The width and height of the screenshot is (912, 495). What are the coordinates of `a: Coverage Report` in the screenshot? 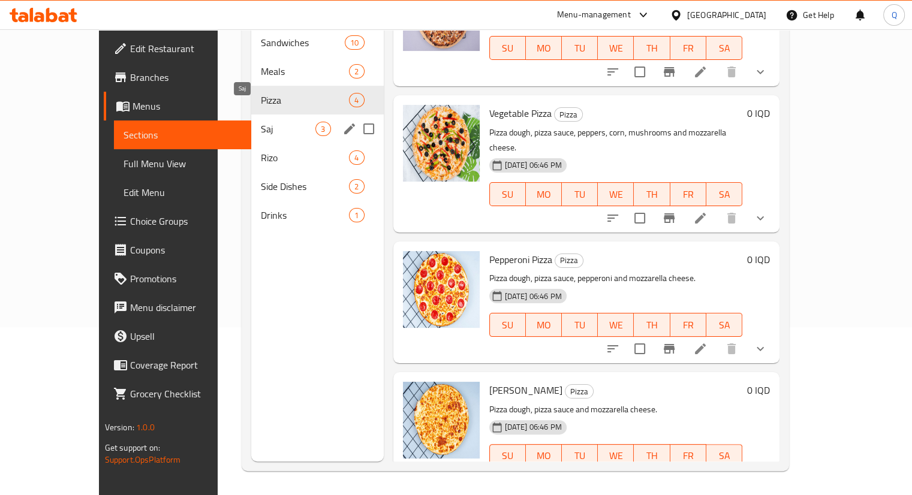 It's located at (177, 365).